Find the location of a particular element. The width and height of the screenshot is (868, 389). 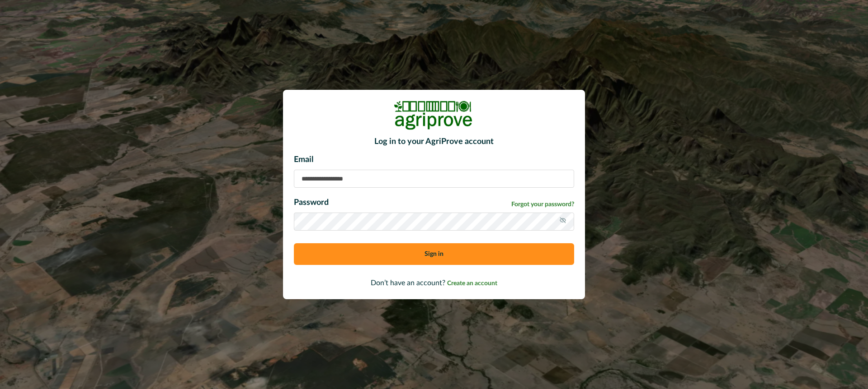

h2: Log in to your AgriProve account is located at coordinates (434, 142).